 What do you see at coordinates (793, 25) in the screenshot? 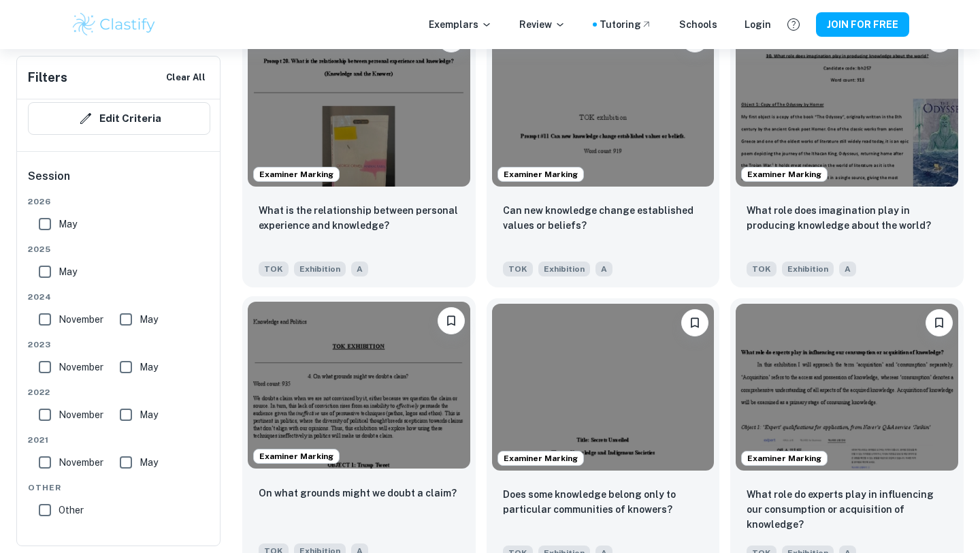
I see `button: Help and Feedback` at bounding box center [793, 25].